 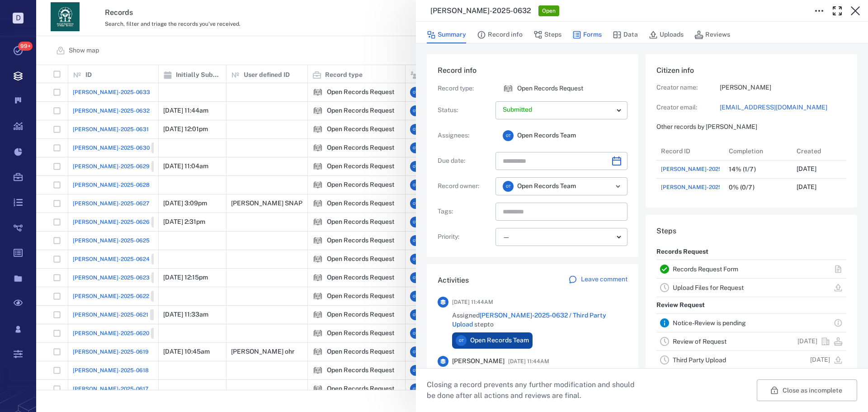 I want to click on span: Assigned step to, so click(x=540, y=320).